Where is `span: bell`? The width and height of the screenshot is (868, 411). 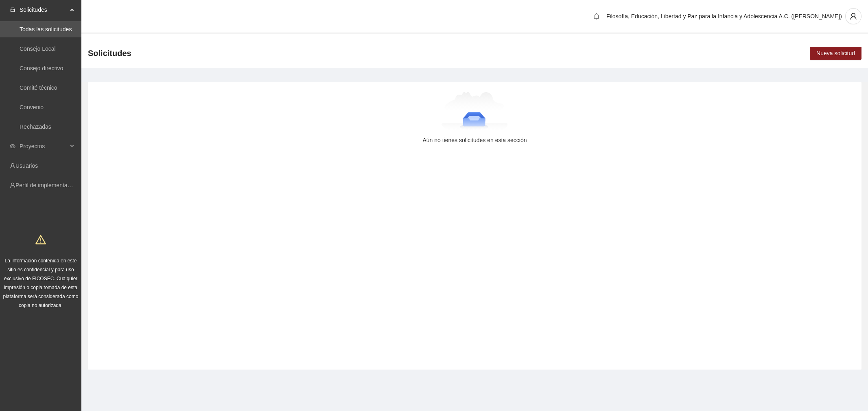
span: bell is located at coordinates (597, 16).